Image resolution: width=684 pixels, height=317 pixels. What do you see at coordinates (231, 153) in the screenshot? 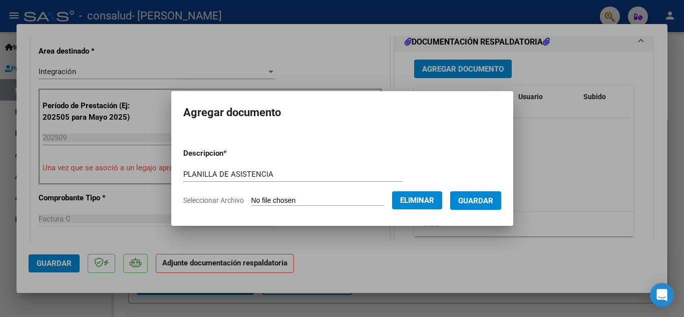
I see `p: Descripcion` at bounding box center [231, 153].